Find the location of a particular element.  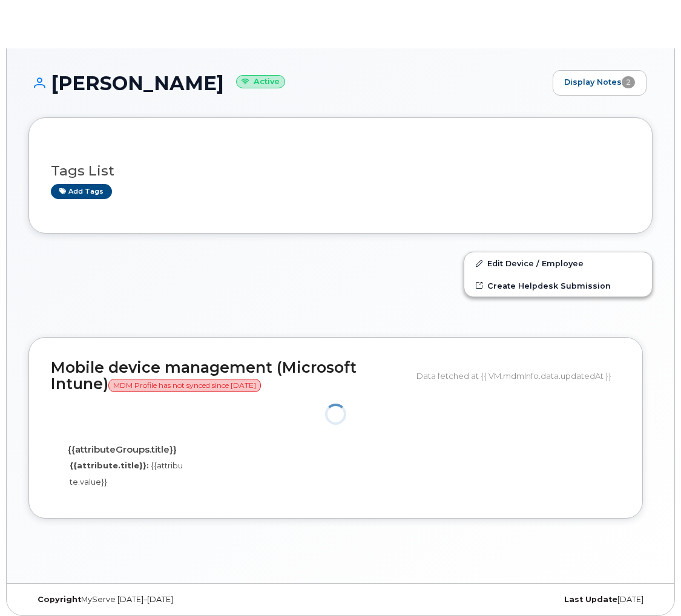

span: {{attribute.value}} is located at coordinates (126, 473).